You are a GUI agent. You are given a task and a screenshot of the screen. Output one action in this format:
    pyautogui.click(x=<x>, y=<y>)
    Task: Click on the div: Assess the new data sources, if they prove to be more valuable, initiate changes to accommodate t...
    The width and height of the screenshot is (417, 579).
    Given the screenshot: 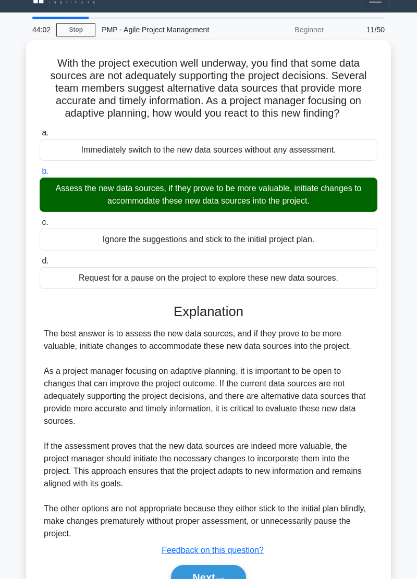 What is the action you would take?
    pyautogui.click(x=208, y=195)
    